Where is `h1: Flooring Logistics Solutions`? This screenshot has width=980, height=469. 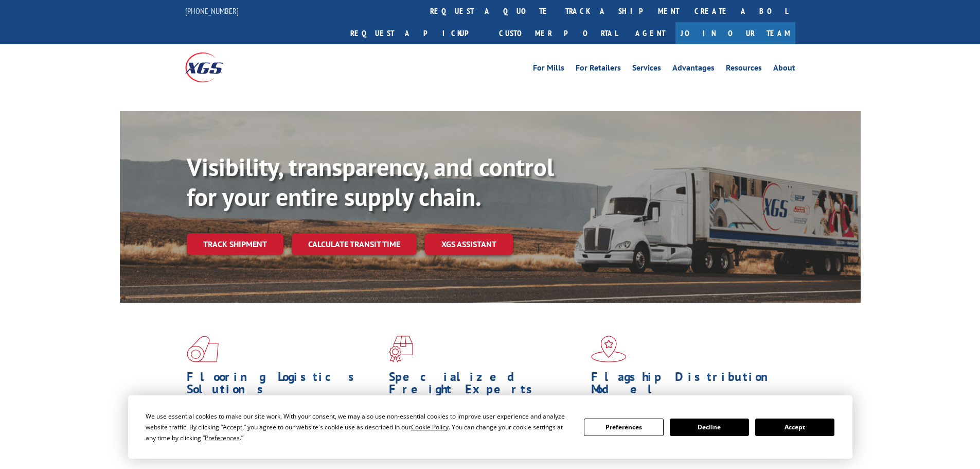 h1: Flooring Logistics Solutions is located at coordinates (284, 386).